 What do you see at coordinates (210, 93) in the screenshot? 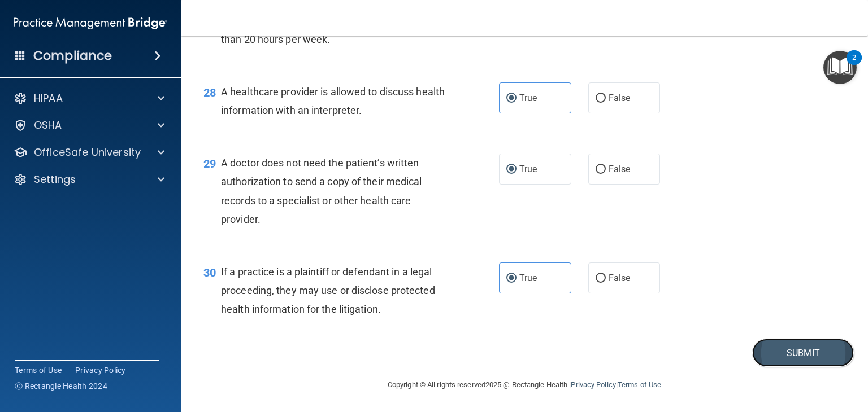
I see `span: 28` at bounding box center [210, 93].